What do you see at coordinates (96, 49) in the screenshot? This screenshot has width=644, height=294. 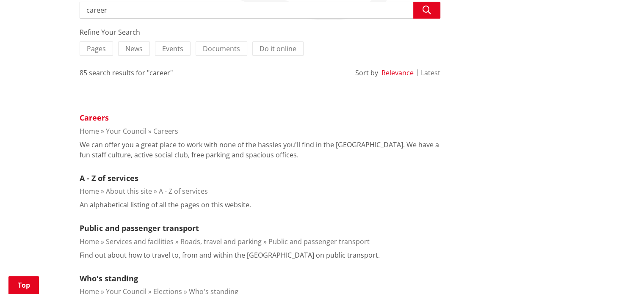 I see `span: Pages` at bounding box center [96, 49].